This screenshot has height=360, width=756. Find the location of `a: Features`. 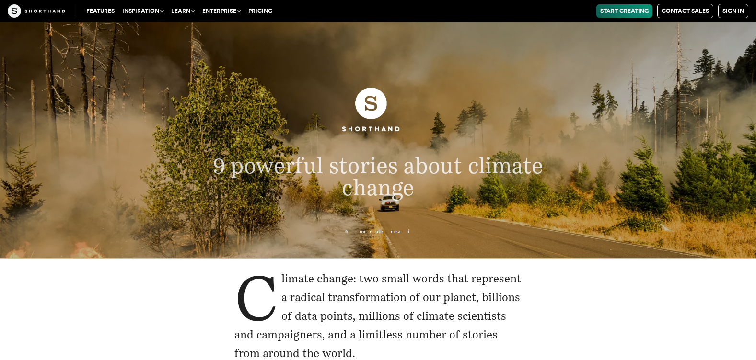

a: Features is located at coordinates (100, 11).